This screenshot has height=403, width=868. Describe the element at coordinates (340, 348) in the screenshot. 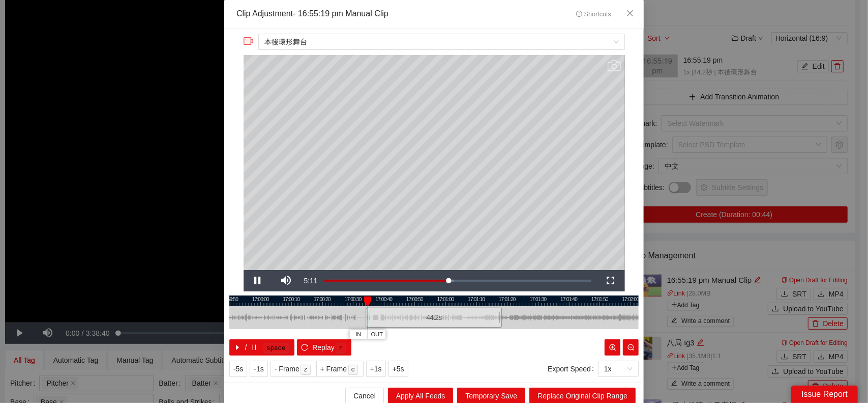

I see `kbd: r` at that location.